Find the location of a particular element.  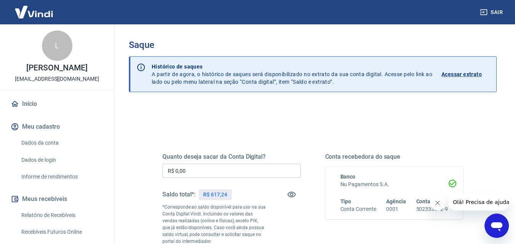

button: Sair is located at coordinates (492, 12).